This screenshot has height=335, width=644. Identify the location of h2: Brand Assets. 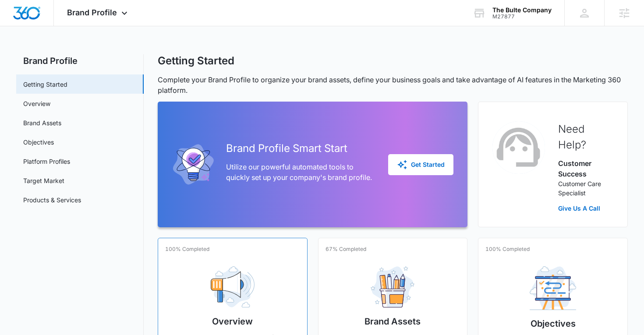
(392, 321).